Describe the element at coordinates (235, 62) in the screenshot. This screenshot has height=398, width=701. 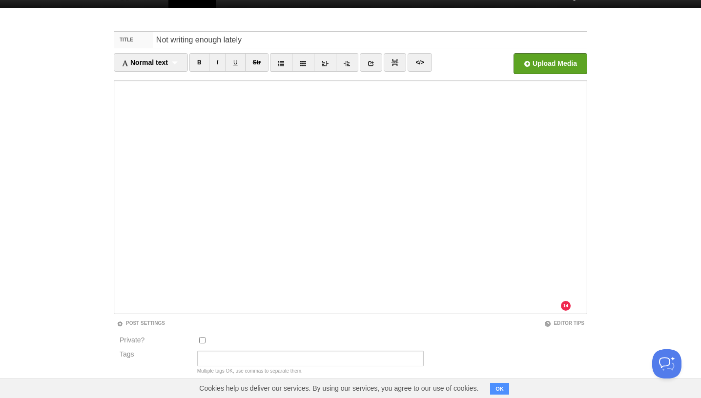
I see `a: U` at that location.